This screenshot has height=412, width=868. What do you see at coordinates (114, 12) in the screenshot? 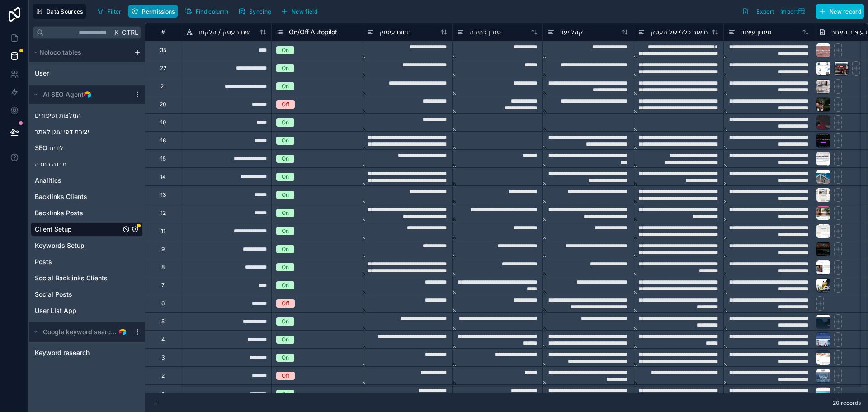
I see `span: Filter` at bounding box center [114, 12].